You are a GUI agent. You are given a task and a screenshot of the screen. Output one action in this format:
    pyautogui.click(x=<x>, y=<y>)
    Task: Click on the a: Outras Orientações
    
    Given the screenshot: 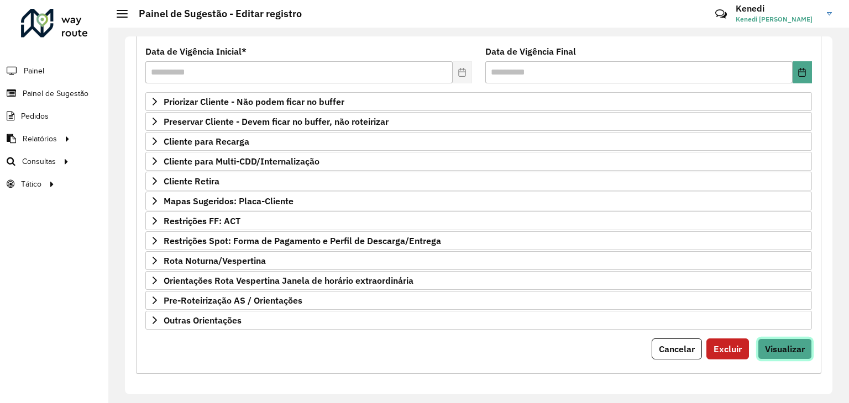 What is the action you would take?
    pyautogui.click(x=479, y=321)
    